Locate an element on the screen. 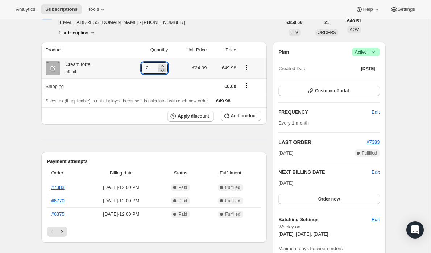  div: Open Intercom Messenger is located at coordinates (415, 230).